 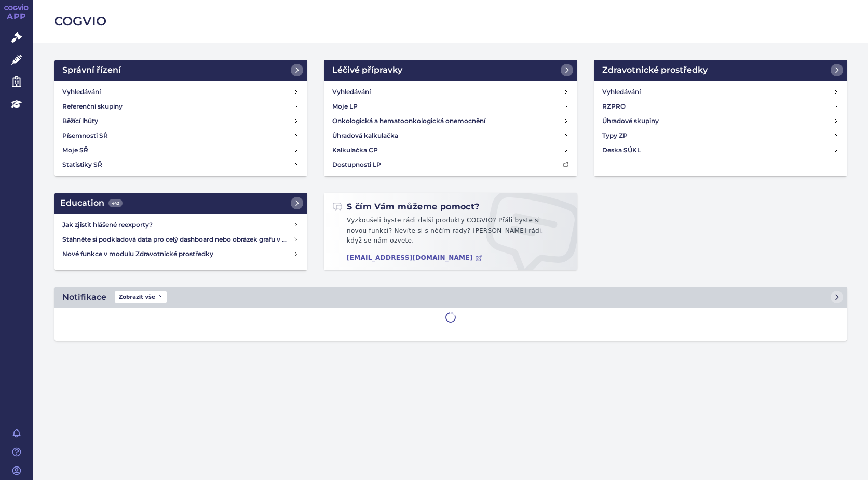 I want to click on a: Dostupnosti LP, so click(x=451, y=165).